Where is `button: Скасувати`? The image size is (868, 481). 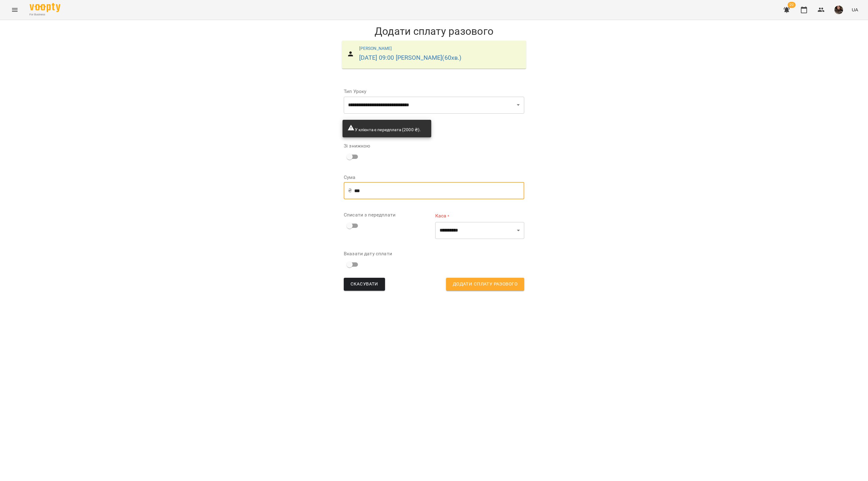 button: Скасувати is located at coordinates (364, 284).